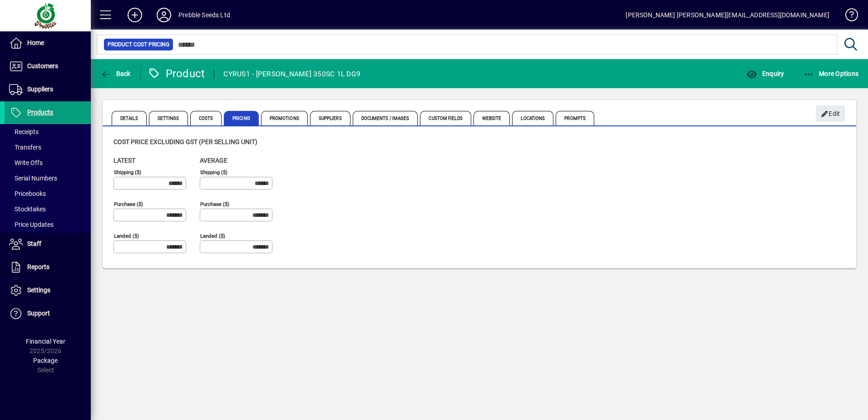  Describe the element at coordinates (176, 74) in the screenshot. I see `div: Product` at that location.